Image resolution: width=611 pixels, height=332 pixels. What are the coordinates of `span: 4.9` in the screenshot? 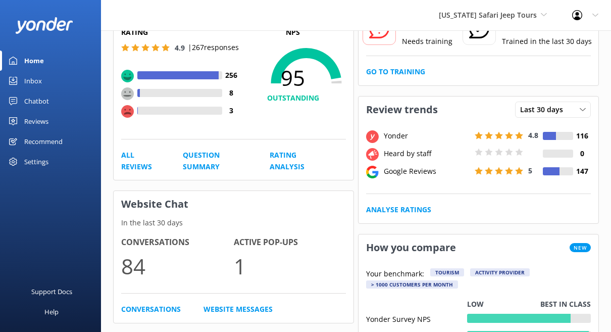 It's located at (180, 47).